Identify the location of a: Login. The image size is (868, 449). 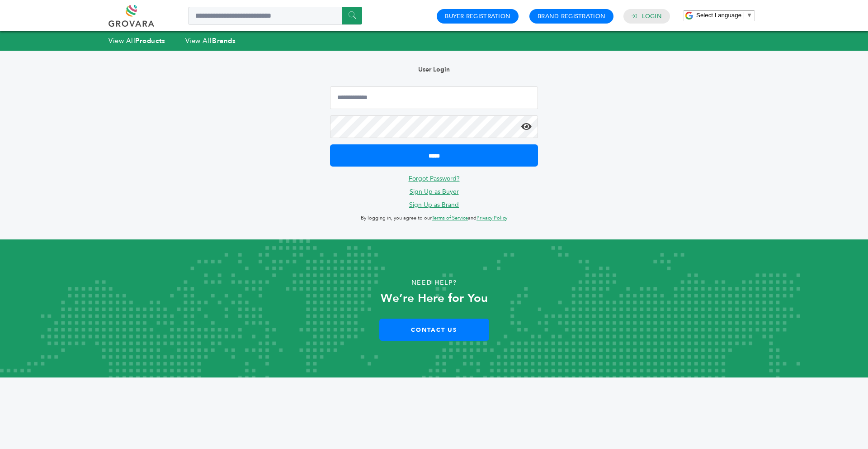
(652, 16).